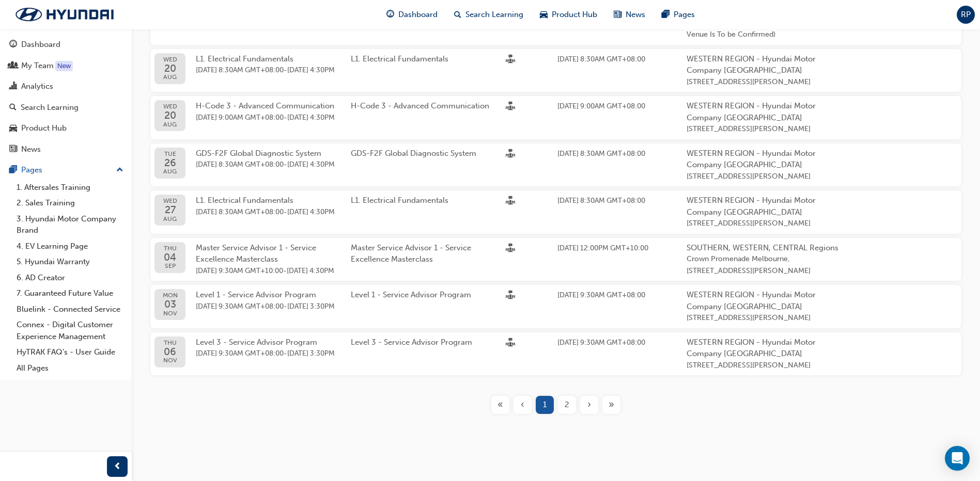  What do you see at coordinates (120, 170) in the screenshot?
I see `span: up-icon` at bounding box center [120, 170].